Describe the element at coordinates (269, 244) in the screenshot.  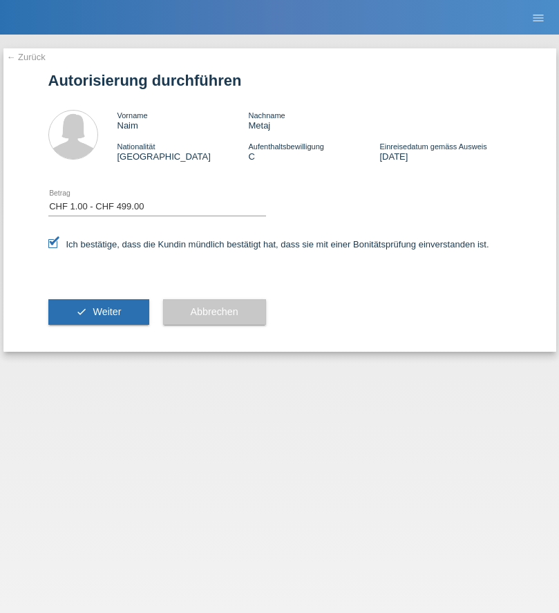
I see `label: Ich bestätige, dass die Kundin mündlich bestätigt hat, dass sie mit einer Bonitätsprüfung einvers...` at that location.